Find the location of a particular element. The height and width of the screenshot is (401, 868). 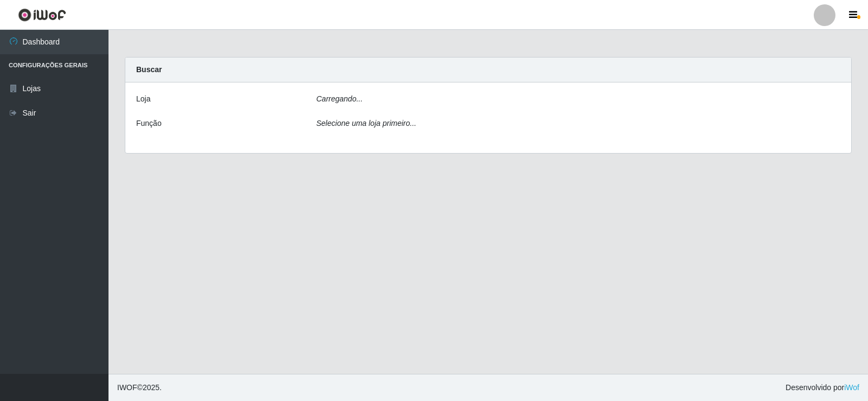

a: iWof is located at coordinates (852, 388).